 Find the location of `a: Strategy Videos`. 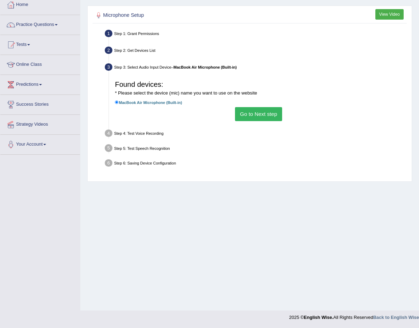

a: Strategy Videos is located at coordinates (40, 123).